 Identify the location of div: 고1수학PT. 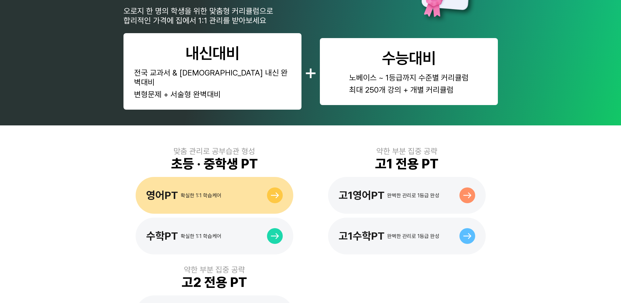
(362, 236).